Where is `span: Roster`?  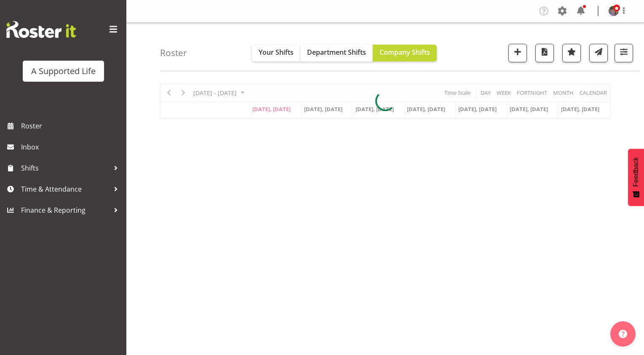
span: Roster is located at coordinates (72, 126).